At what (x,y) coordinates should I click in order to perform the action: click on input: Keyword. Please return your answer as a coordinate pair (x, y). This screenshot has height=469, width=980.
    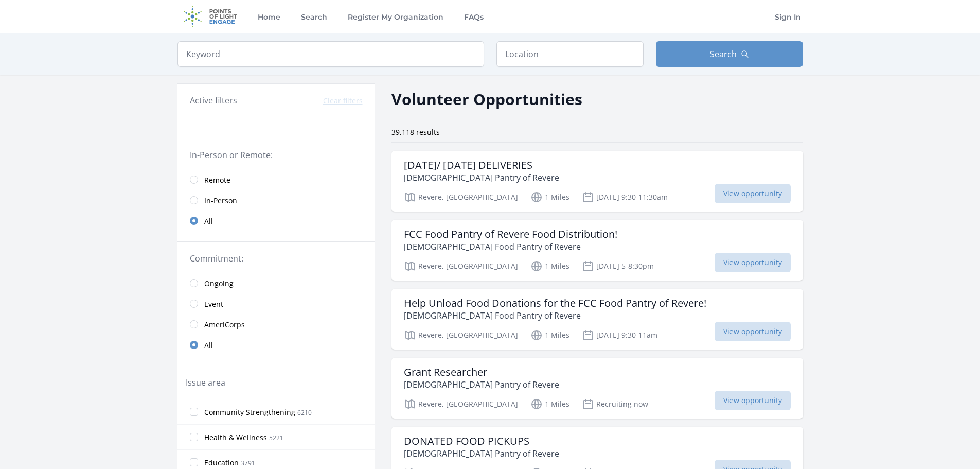
    Looking at the image, I should click on (331, 54).